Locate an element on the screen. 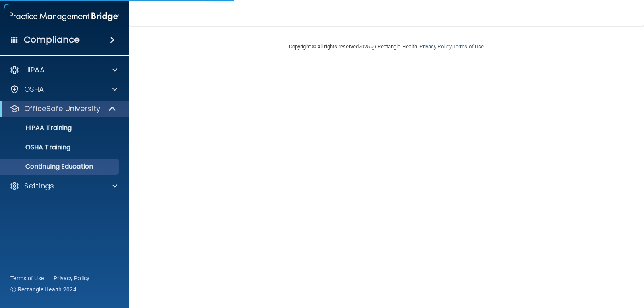  p: HIPAA is located at coordinates (34, 70).